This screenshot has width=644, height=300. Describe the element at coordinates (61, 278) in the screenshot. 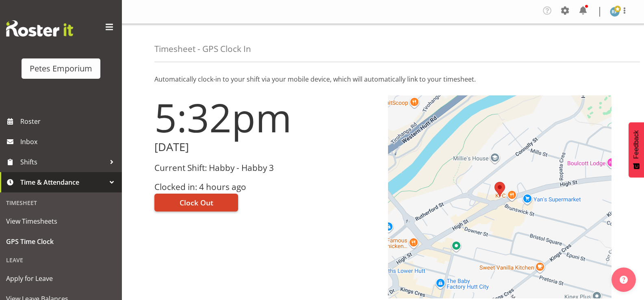

I see `span: Apply for Leave` at that location.